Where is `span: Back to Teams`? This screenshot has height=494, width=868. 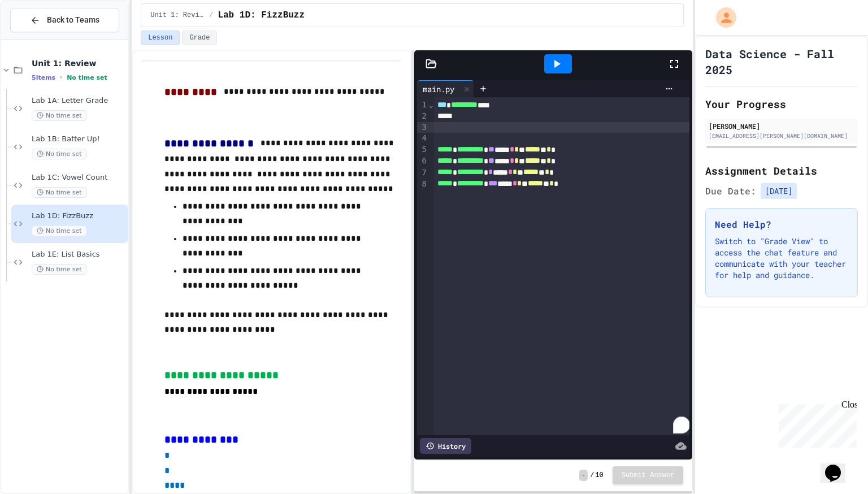
span: Back to Teams is located at coordinates (73, 20).